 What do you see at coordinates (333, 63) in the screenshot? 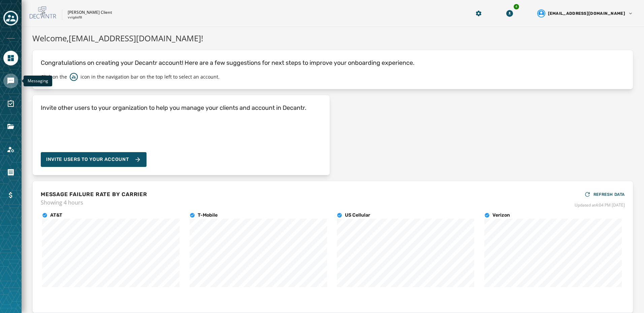
I see `p: Congratulations on creating your Decantr account! Here are a few suggestions for next steps to im...` at bounding box center [333, 63].